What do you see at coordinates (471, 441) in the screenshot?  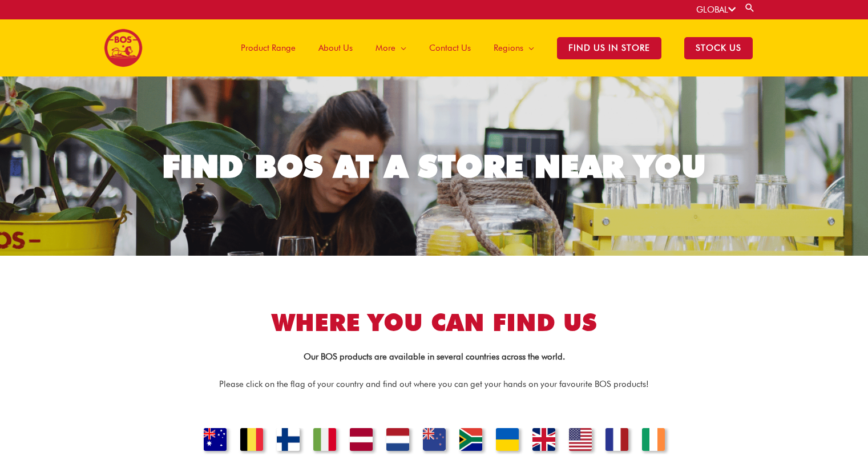 I see `a: SOUTH AFRICA` at bounding box center [471, 441].